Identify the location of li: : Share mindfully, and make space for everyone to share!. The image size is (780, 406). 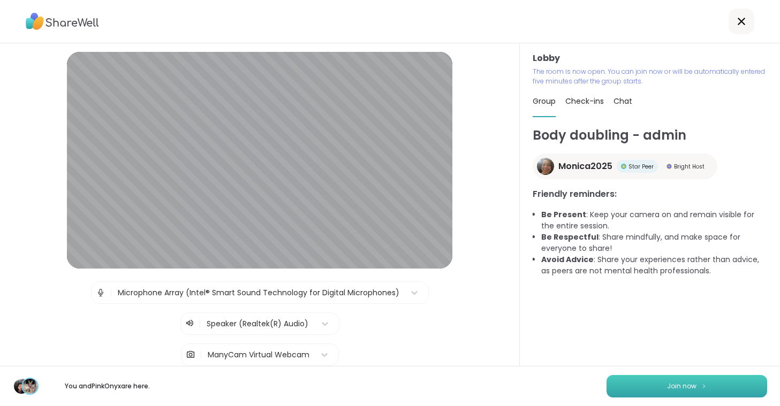
(654, 243).